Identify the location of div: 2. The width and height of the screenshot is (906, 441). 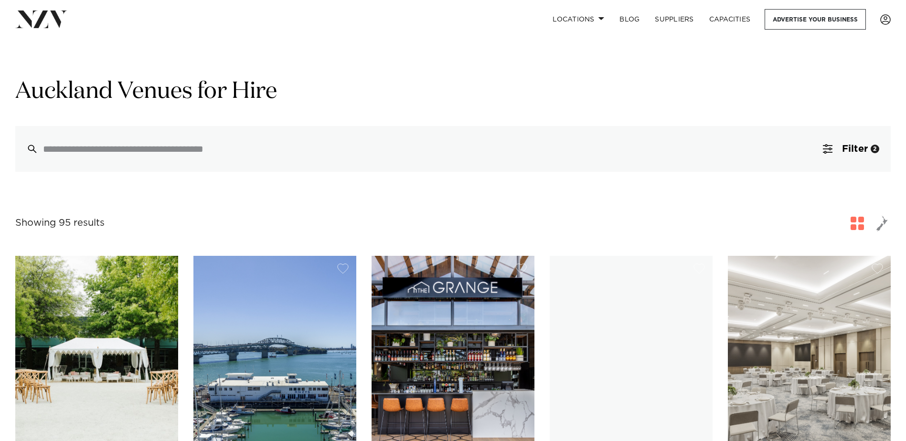
(875, 149).